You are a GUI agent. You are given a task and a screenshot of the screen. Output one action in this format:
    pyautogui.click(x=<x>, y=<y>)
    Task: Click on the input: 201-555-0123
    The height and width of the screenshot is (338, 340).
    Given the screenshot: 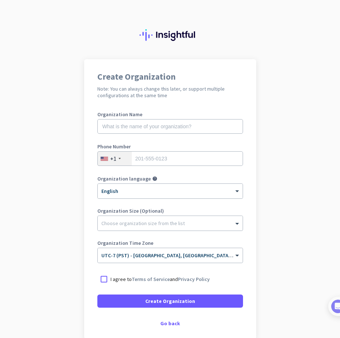 What is the action you would take?
    pyautogui.click(x=170, y=159)
    